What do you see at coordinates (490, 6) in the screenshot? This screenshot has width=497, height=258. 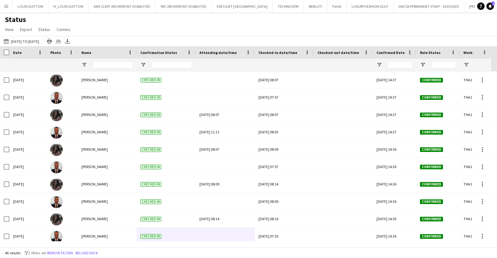 I see `a: 1` at bounding box center [490, 6].